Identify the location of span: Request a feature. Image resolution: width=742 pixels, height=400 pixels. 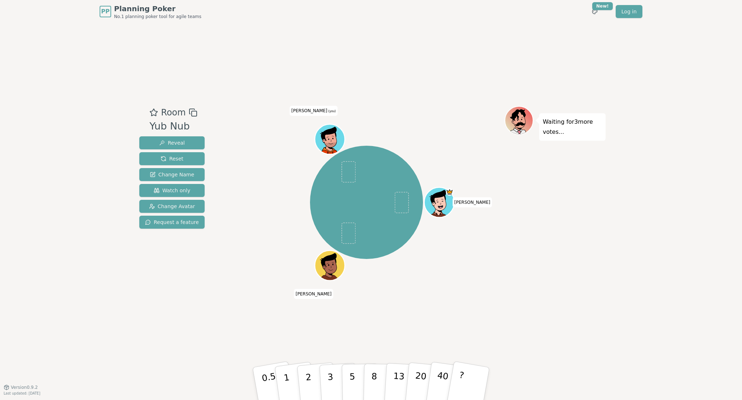
(172, 222).